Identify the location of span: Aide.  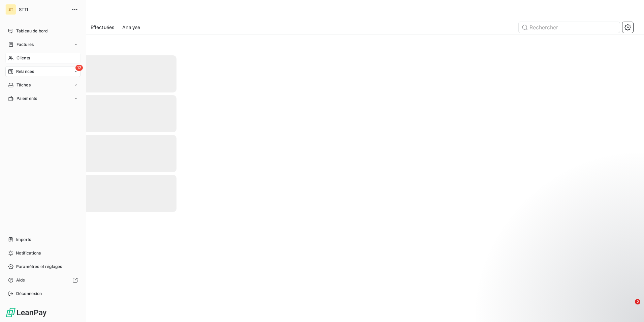
(21, 280).